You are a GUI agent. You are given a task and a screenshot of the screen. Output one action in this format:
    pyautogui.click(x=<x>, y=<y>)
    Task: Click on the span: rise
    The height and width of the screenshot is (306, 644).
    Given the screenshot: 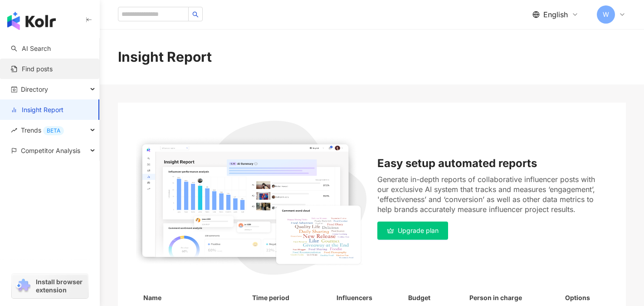 What is the action you would take?
    pyautogui.click(x=14, y=130)
    